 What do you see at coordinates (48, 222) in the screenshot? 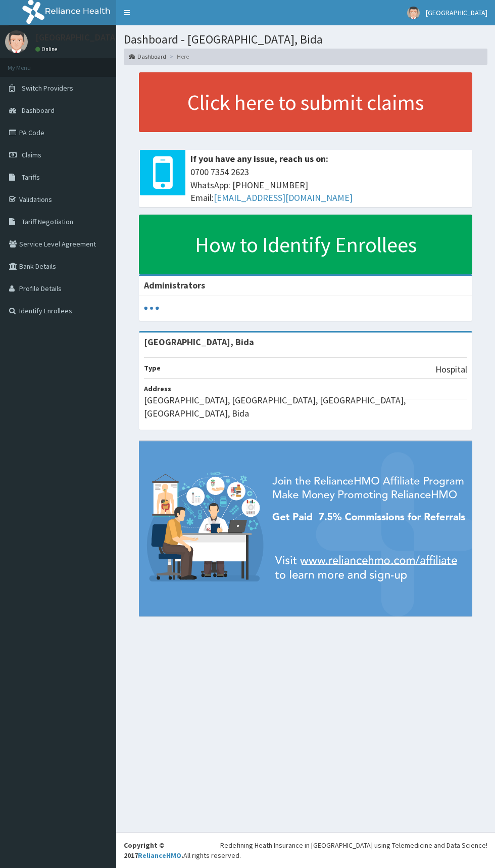
I see `span: Tariff Negotiation` at bounding box center [48, 222].